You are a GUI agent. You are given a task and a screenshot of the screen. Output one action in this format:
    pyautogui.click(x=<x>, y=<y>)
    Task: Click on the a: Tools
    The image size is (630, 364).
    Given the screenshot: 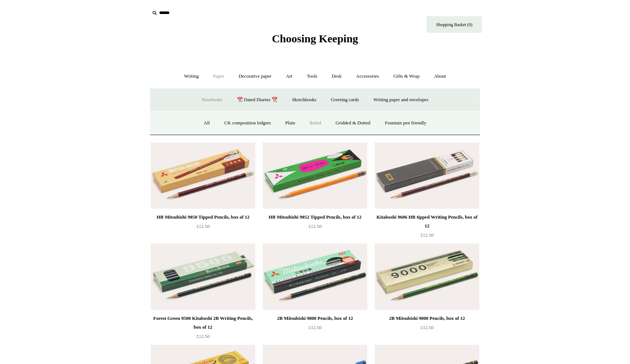 What is the action you would take?
    pyautogui.click(x=312, y=76)
    